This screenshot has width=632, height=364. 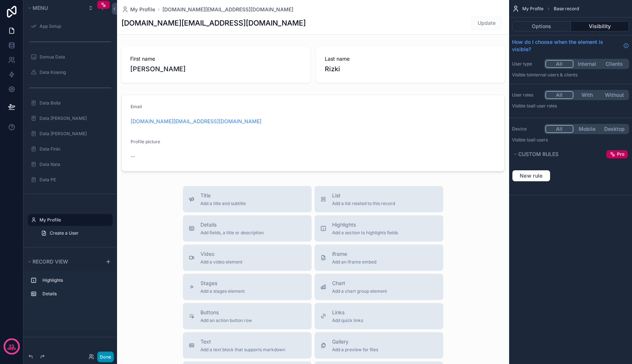 What do you see at coordinates (531, 176) in the screenshot?
I see `span: New rule` at bounding box center [531, 176].